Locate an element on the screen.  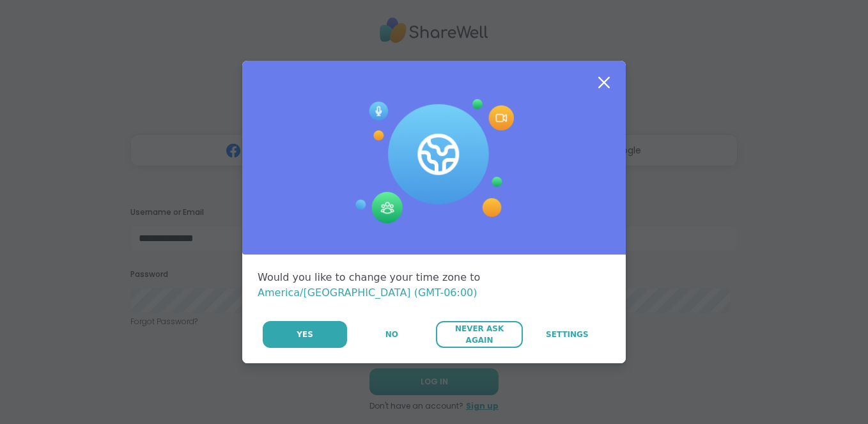
button: No is located at coordinates (391, 335).